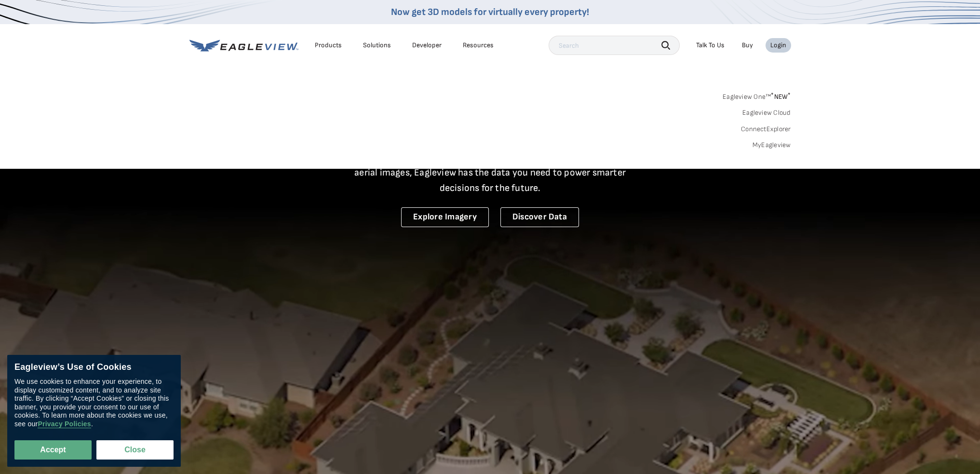  What do you see at coordinates (771, 146) in the screenshot?
I see `a: MyEagleview` at bounding box center [771, 146].